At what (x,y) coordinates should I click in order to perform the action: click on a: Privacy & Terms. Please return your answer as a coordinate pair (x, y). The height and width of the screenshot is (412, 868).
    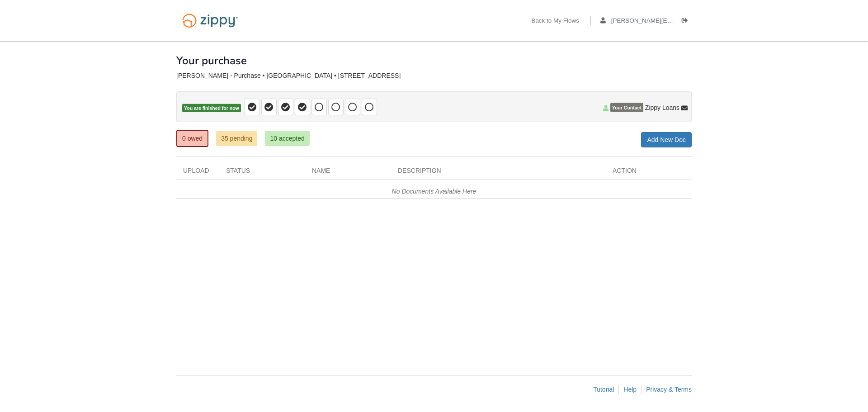
    Looking at the image, I should click on (669, 389).